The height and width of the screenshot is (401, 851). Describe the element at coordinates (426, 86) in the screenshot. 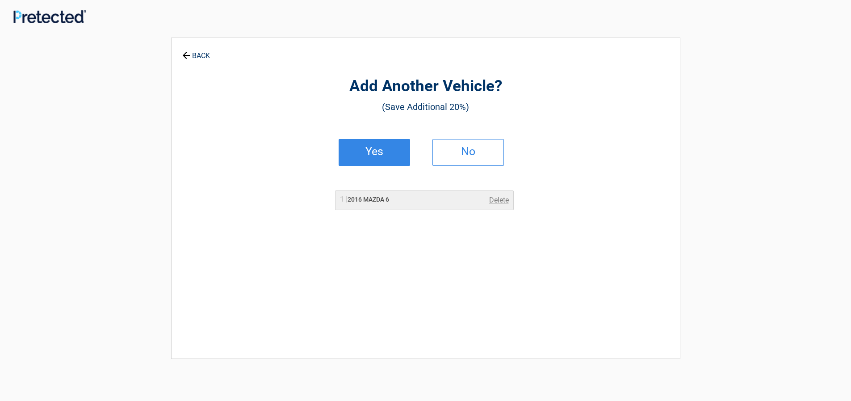

I see `h2: Add Another Vehicle?` at that location.